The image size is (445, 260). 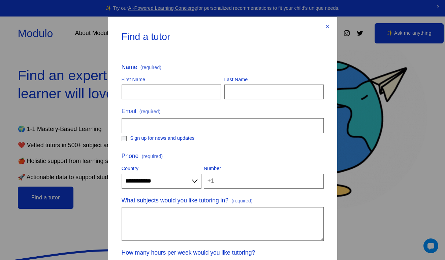 I want to click on span: What subjects would you like tutoring in?, so click(x=175, y=201).